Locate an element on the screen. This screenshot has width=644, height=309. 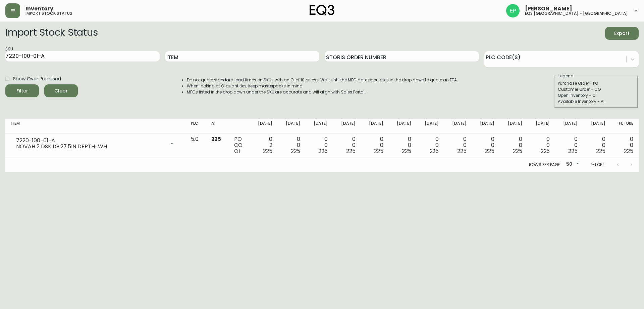
div: 50 is located at coordinates (572, 164).